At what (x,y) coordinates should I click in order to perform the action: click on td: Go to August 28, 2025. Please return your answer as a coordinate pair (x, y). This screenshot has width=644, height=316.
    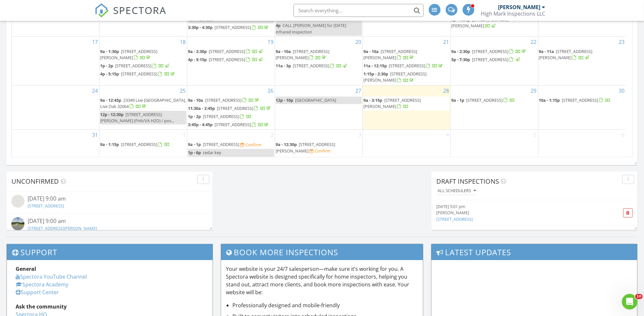
    Looking at the image, I should click on (406, 107).